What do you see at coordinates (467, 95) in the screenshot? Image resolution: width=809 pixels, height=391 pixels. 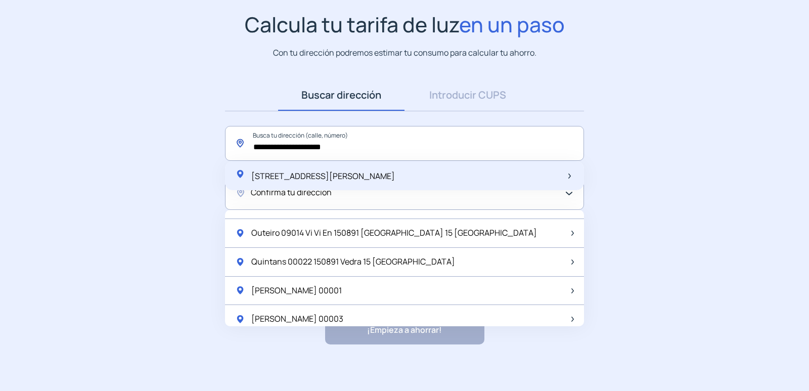 I see `a: Introducir CUPS` at bounding box center [467, 95].